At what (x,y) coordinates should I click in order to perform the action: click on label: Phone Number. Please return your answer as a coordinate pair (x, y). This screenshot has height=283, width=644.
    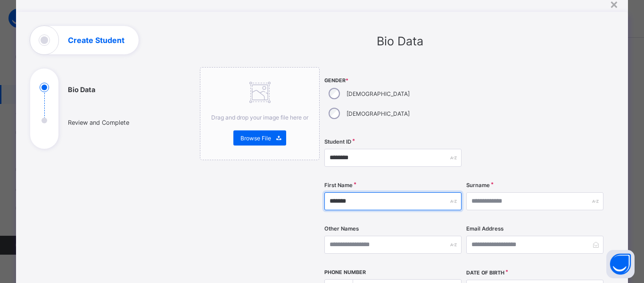
    Looking at the image, I should click on (345, 272).